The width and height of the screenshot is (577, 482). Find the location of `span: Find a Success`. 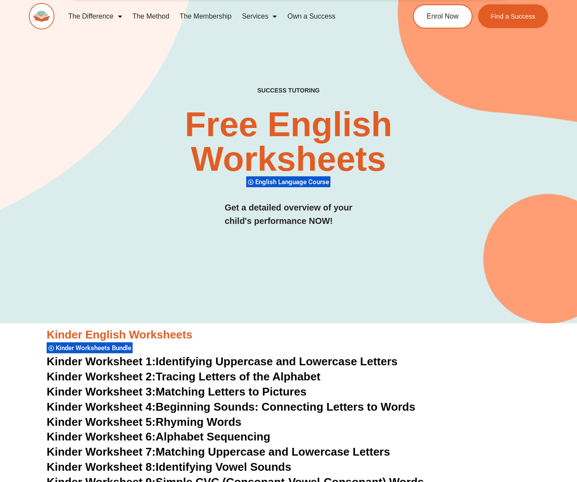

span: Find a Success is located at coordinates (513, 16).